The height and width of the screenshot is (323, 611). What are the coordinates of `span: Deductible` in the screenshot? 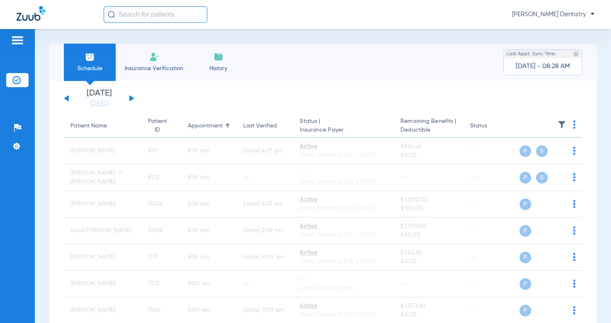 It's located at (428, 130).